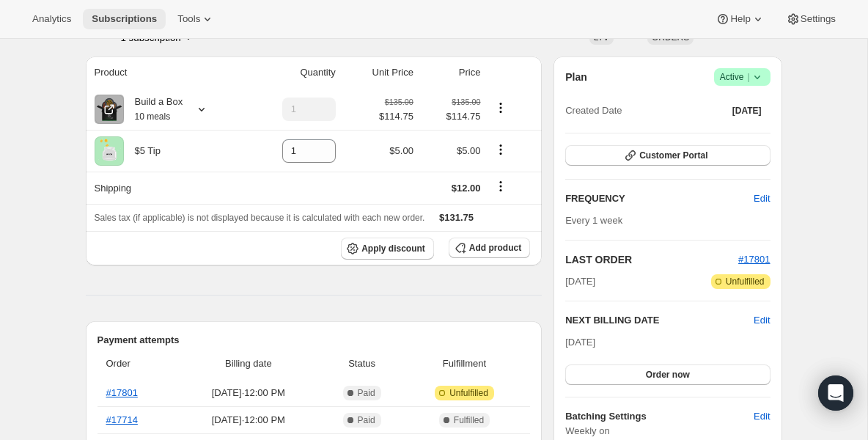 The image size is (868, 440). Describe the element at coordinates (121, 419) in the screenshot. I see `a: #17714` at that location.